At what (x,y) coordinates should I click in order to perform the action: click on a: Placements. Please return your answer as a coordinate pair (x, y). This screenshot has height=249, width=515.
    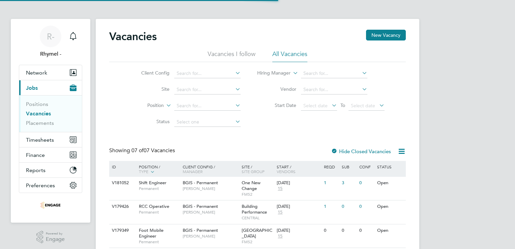
    Looking at the image, I should click on (40, 123).